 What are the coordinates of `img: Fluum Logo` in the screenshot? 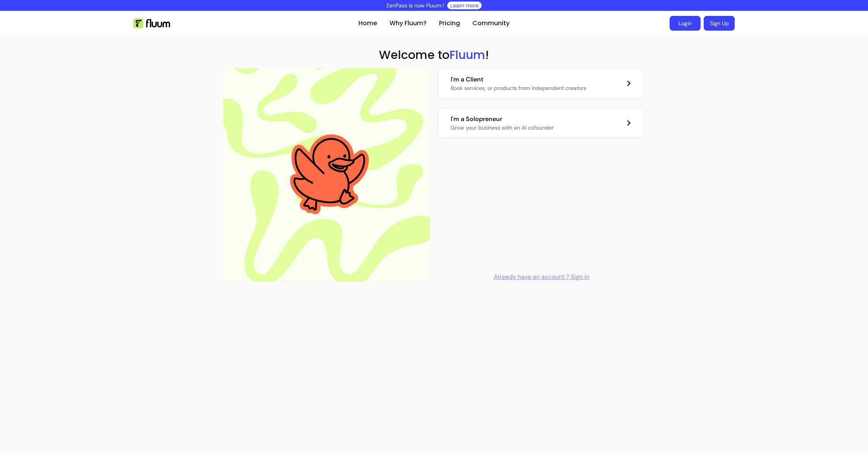 It's located at (152, 23).